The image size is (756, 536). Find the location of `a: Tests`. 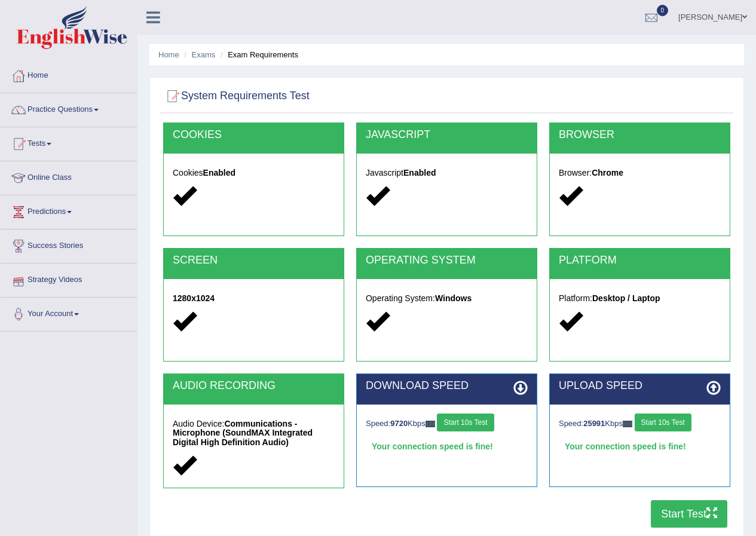

a: Tests is located at coordinates (69, 142).